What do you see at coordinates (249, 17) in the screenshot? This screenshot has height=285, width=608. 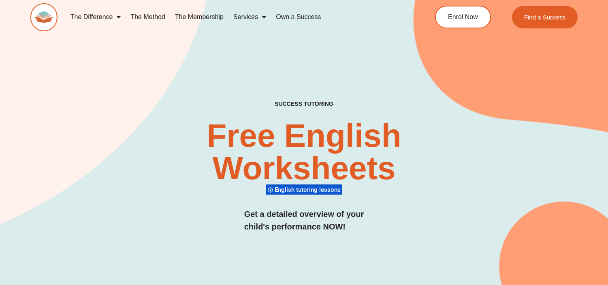 I see `a: Services` at bounding box center [249, 17].